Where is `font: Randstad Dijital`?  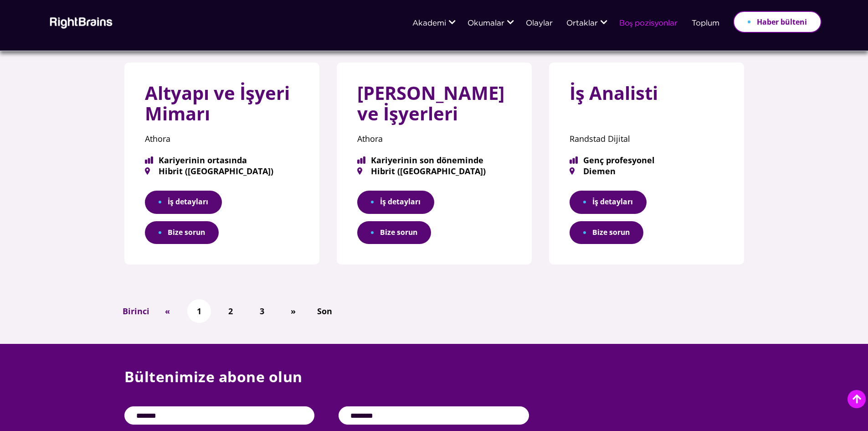 font: Randstad Dijital is located at coordinates (600, 139).